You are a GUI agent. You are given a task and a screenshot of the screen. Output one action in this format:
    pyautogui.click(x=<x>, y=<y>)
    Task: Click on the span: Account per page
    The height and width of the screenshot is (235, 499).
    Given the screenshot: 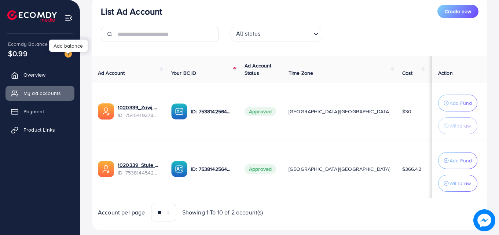 What is the action you would take?
    pyautogui.click(x=121, y=212)
    